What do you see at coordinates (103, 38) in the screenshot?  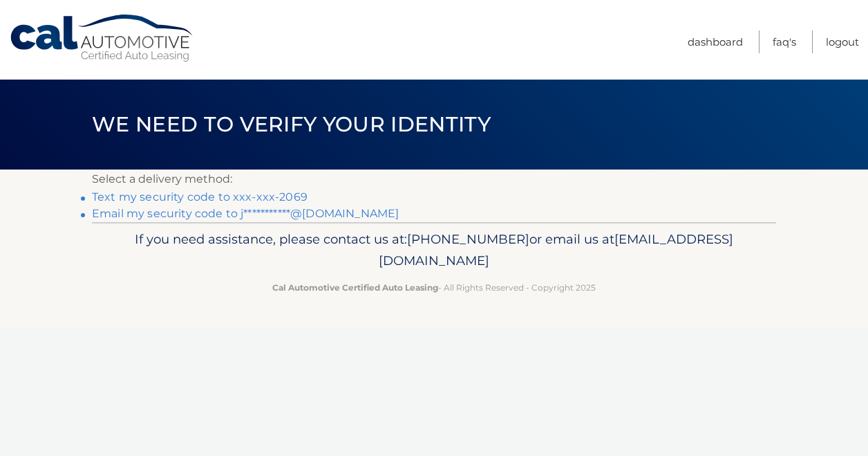 I see `a: Cal Automotive` at bounding box center [103, 38].